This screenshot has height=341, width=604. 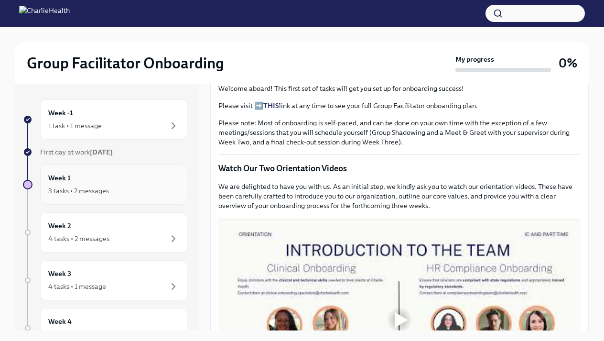 What do you see at coordinates (105, 120) in the screenshot?
I see `a: Week -11 task • 1 message` at bounding box center [105, 120].